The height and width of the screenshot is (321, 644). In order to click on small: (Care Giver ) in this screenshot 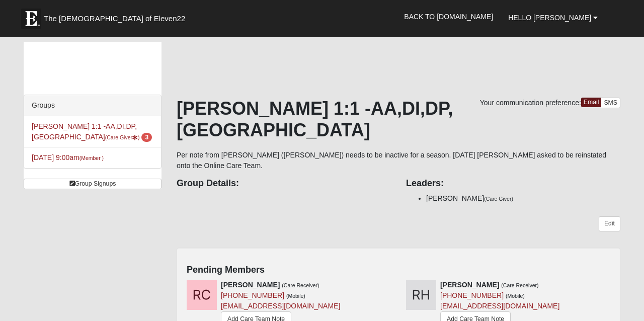, I will do `click(122, 137)`.